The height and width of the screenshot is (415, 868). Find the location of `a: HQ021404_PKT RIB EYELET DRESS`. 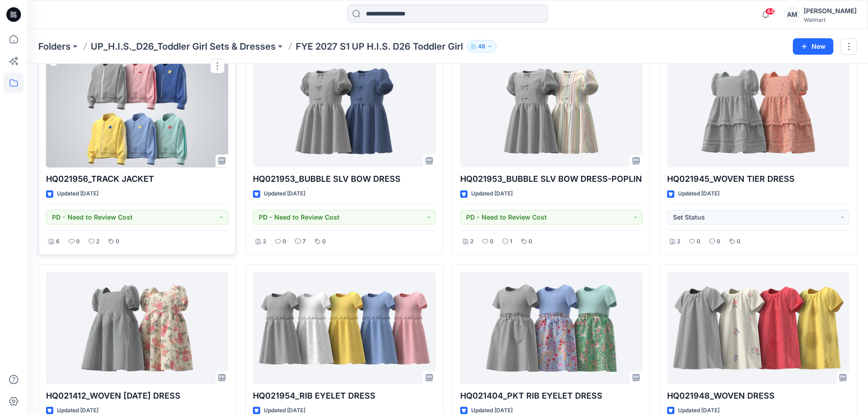

a: HQ021404_PKT RIB EYELET DRESS is located at coordinates (551, 328).